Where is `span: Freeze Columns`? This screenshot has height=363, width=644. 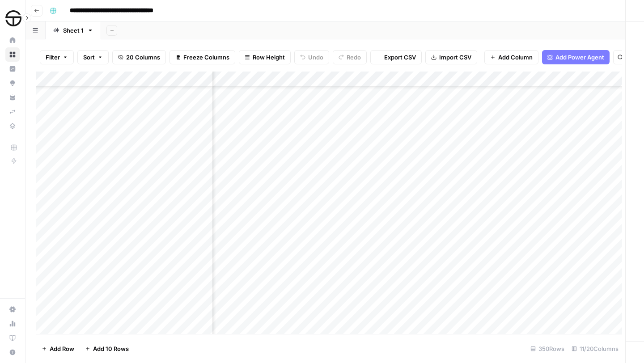
span: Freeze Columns is located at coordinates (206, 57).